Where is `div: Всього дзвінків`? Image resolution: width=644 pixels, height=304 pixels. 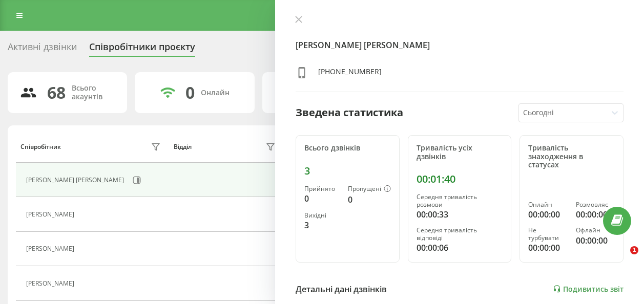
div: Всього дзвінків is located at coordinates (347, 148).